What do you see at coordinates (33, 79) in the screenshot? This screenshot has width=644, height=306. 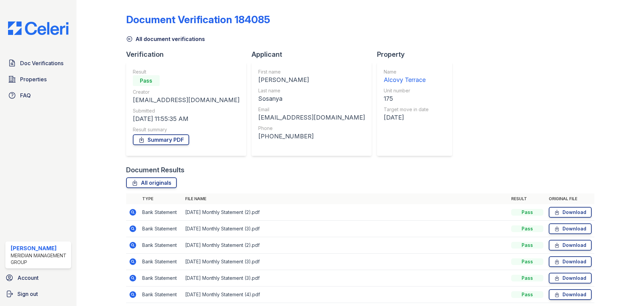 I see `span: Properties` at bounding box center [33, 79].